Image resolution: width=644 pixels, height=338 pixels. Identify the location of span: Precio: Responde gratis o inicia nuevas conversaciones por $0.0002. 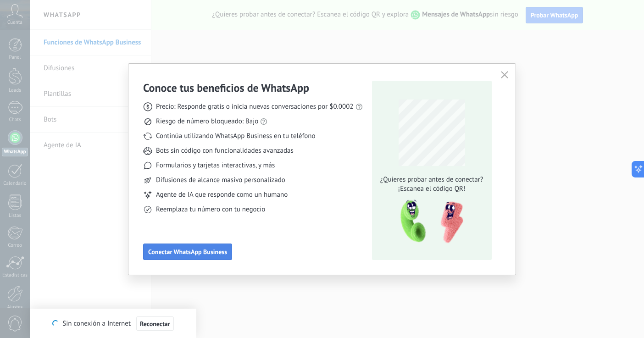
(255, 107).